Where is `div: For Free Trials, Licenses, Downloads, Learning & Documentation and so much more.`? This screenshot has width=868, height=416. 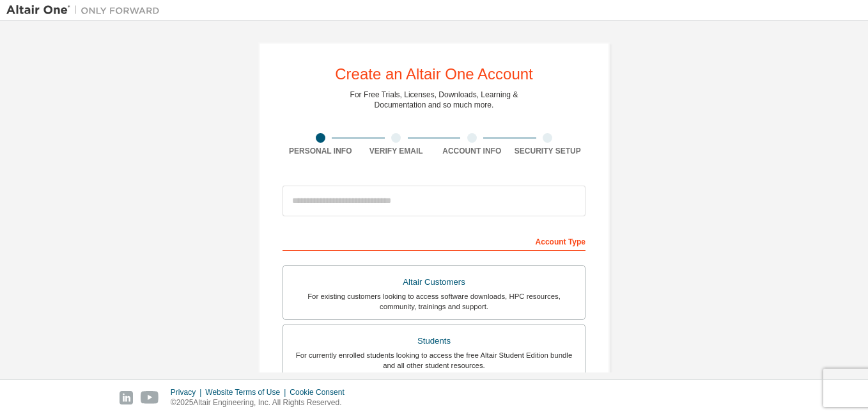
div: For Free Trials, Licenses, Downloads, Learning & Documentation and so much more. is located at coordinates (434, 100).